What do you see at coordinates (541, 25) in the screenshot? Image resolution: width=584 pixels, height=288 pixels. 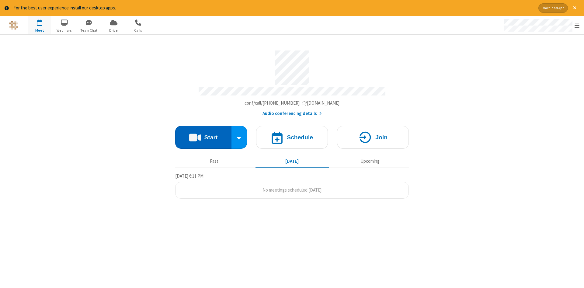 I see `div: Open menu` at bounding box center [541, 25].